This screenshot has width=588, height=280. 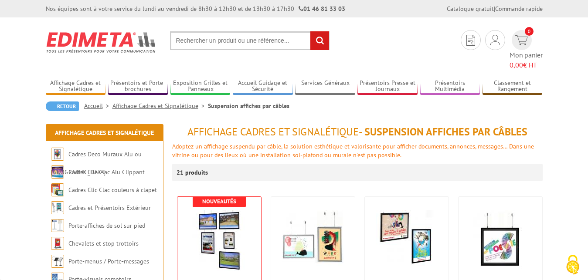 What do you see at coordinates (101, 42) in the screenshot?
I see `img: Edimeta` at bounding box center [101, 42].